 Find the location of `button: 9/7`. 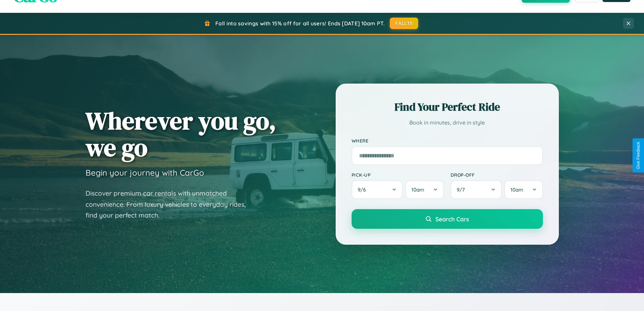

button: 9/7 is located at coordinates (477, 190).